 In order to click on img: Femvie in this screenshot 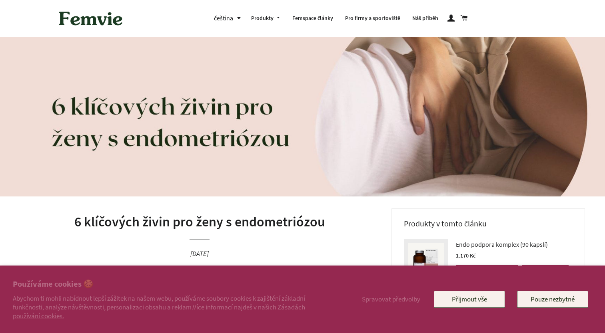, I will do `click(91, 18)`.